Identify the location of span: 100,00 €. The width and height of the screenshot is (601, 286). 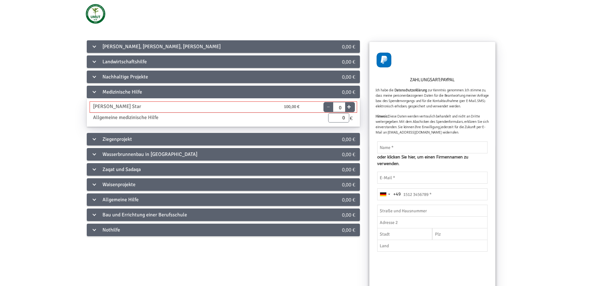
(292, 107).